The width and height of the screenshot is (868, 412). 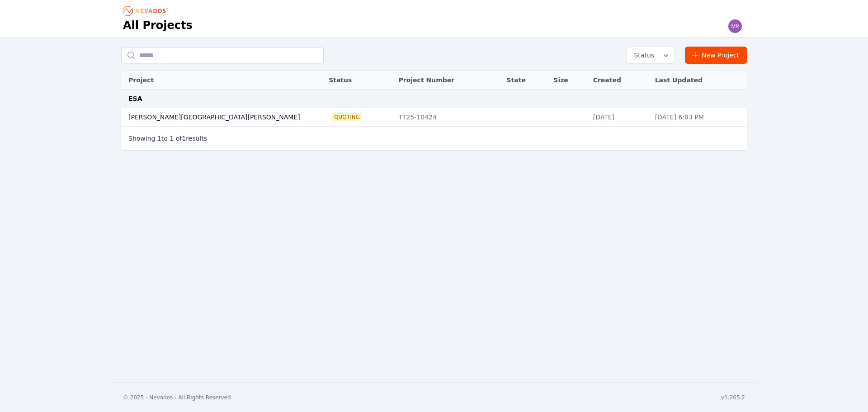 I want to click on span: Status, so click(x=642, y=55).